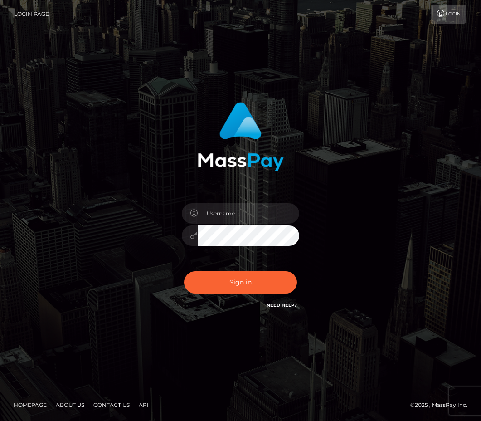  Describe the element at coordinates (144, 405) in the screenshot. I see `a: API` at that location.